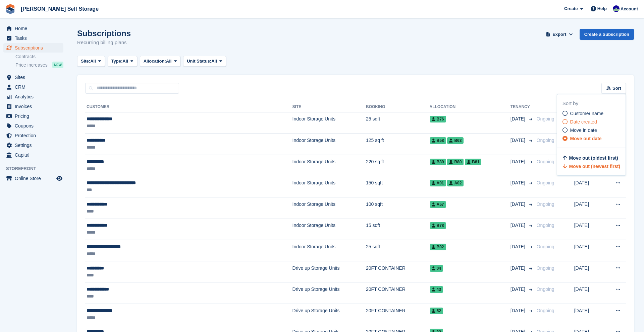 The image size is (644, 332). What do you see at coordinates (594, 166) in the screenshot?
I see `span: Move out (newest first)` at bounding box center [594, 166].